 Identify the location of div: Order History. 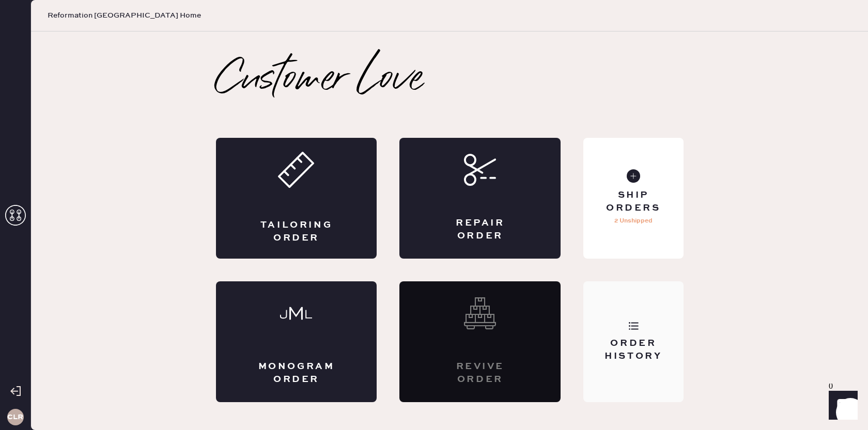
(633, 350).